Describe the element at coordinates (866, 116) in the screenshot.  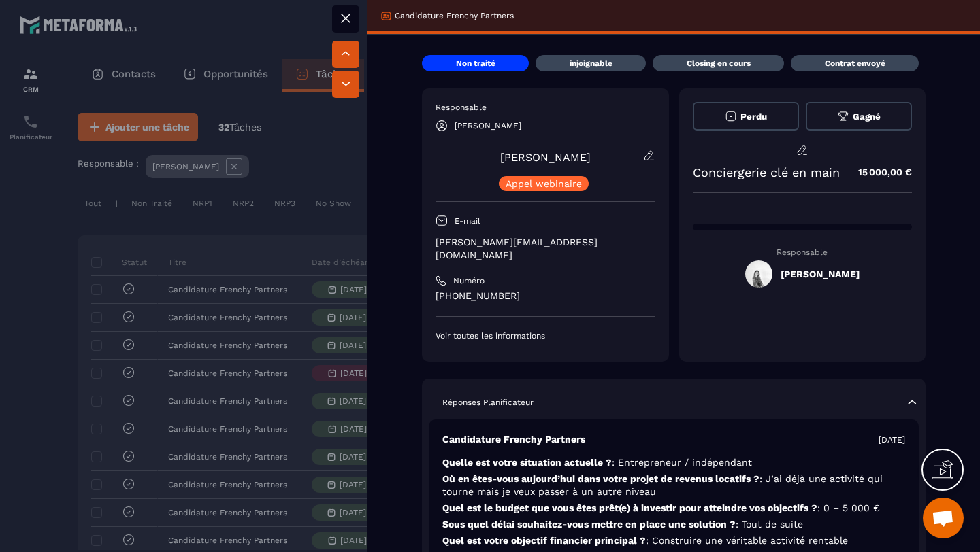
I see `span: Gagné` at that location.